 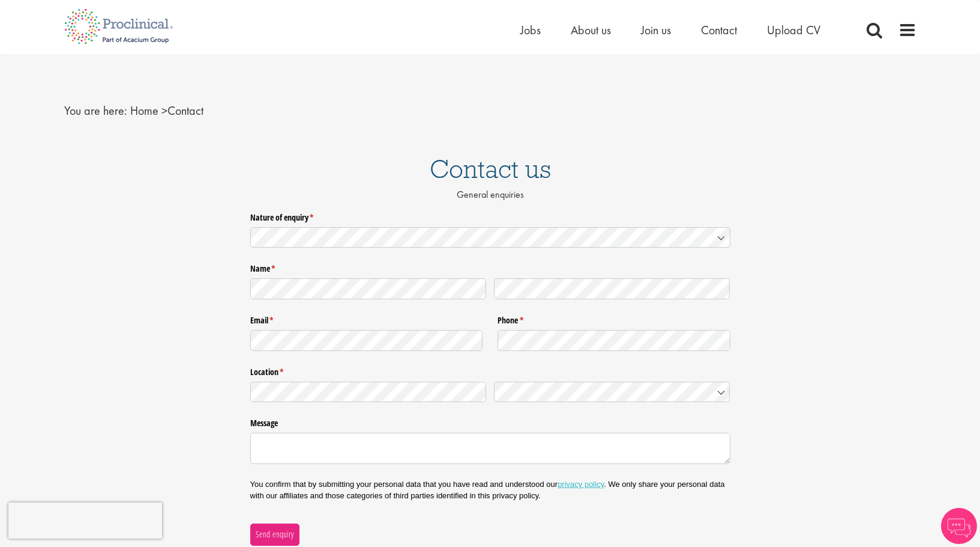 What do you see at coordinates (490, 421) in the screenshot?
I see `label: Message` at bounding box center [490, 421].